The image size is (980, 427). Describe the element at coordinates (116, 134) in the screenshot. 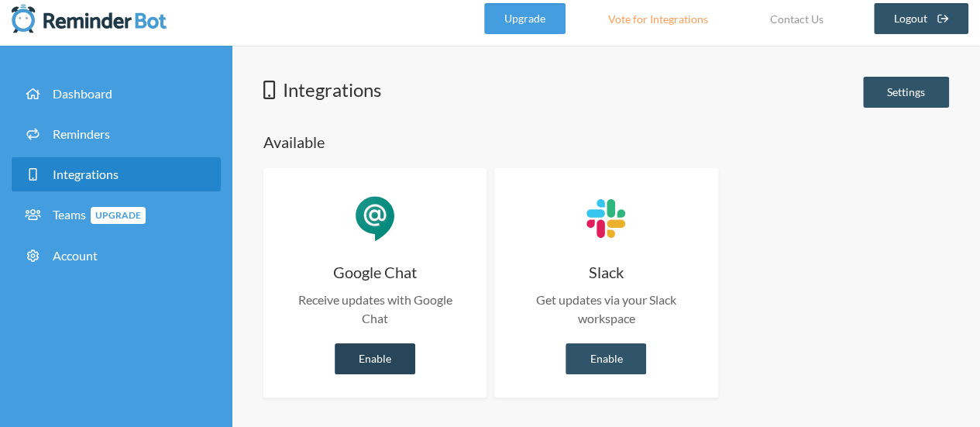

I see `a: Reminders` at that location.